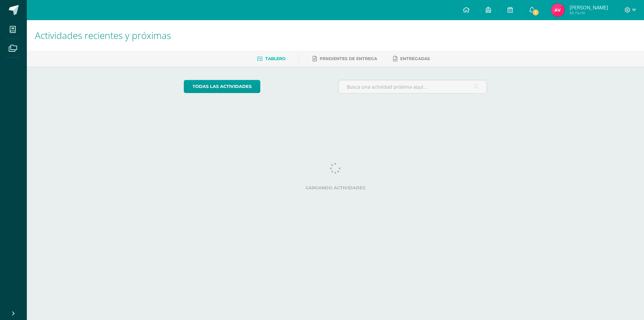  What do you see at coordinates (349, 58) in the screenshot?
I see `span: Pendientes de entrega` at bounding box center [349, 58].